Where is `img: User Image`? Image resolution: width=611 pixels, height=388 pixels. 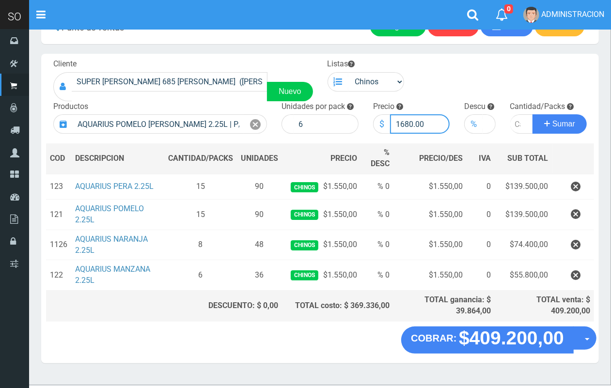 img: User Image is located at coordinates (531, 15).